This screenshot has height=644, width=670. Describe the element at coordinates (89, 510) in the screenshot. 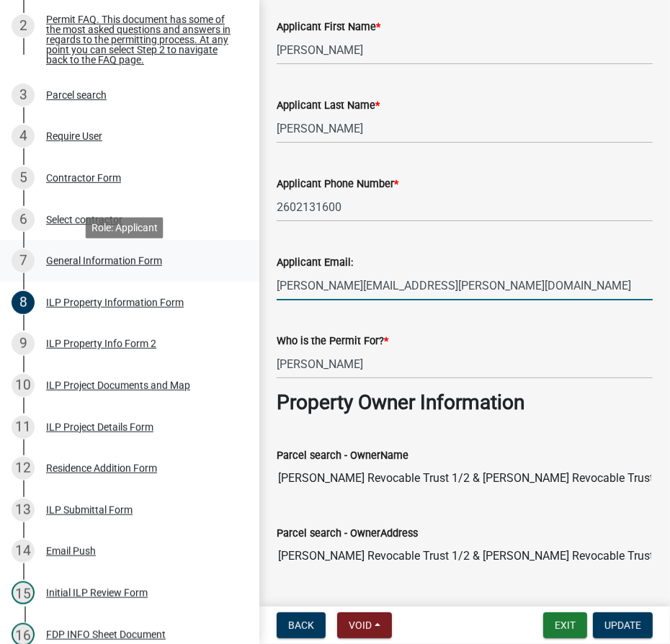

I see `div: ILP Submittal Form` at that location.